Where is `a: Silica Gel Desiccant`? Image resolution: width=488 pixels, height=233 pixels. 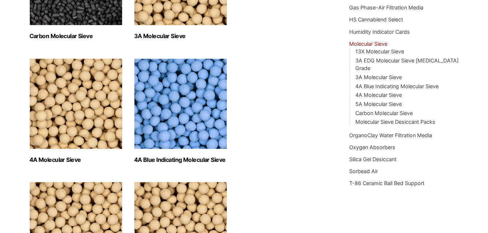 a: Silica Gel Desiccant is located at coordinates (373, 159).